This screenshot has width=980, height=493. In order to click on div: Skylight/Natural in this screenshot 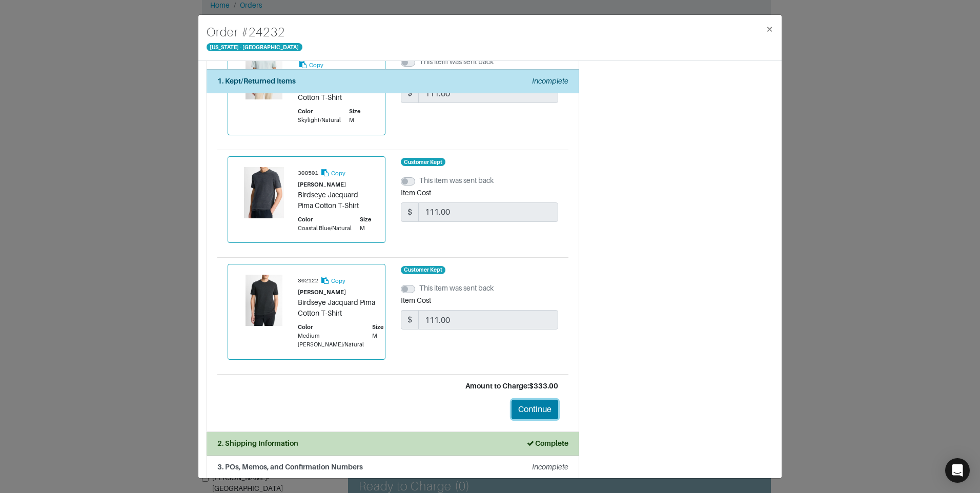, I will do `click(319, 120)`.